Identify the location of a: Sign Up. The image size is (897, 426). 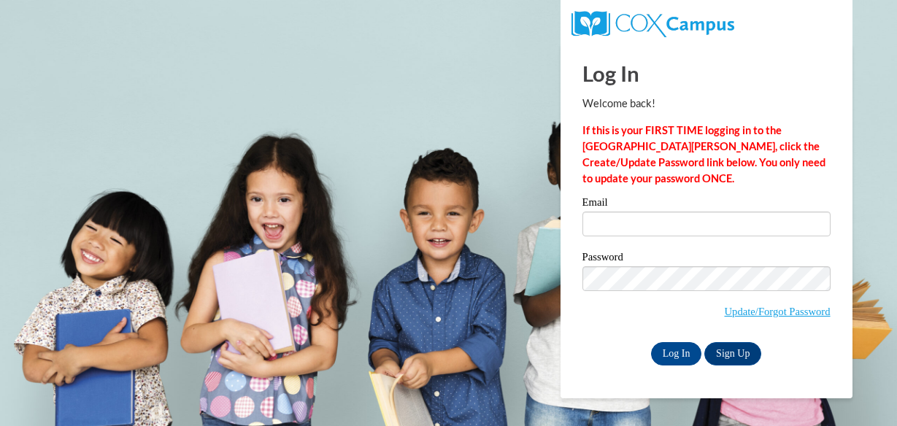
(733, 354).